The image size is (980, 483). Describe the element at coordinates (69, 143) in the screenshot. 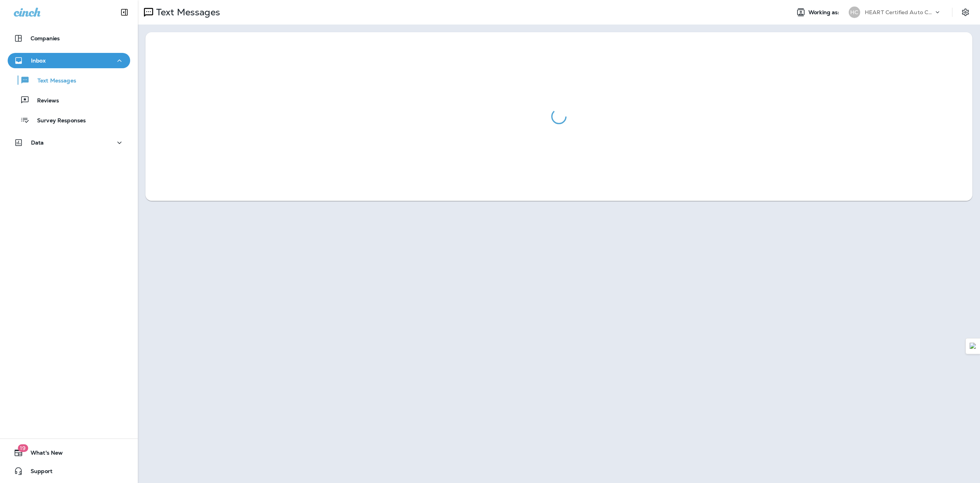

I see `button: Data` at that location.